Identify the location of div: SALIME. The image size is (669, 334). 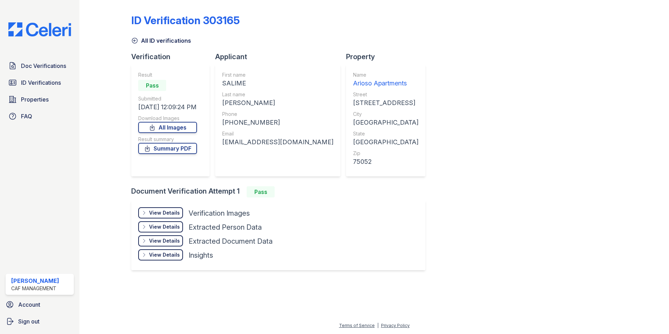
(278, 83).